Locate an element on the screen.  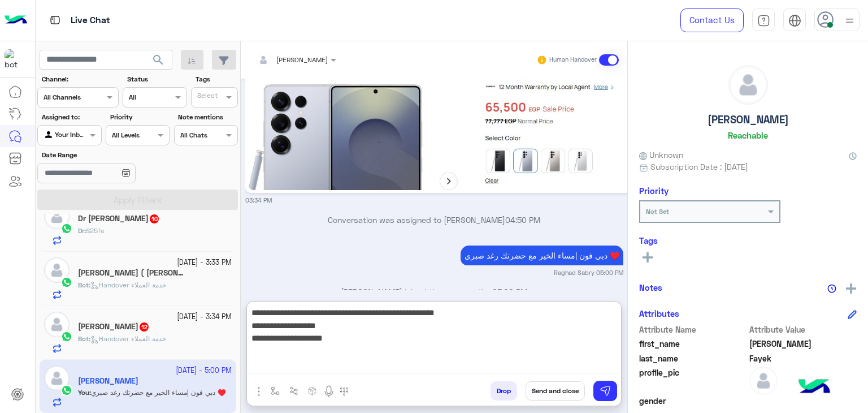
span: null is located at coordinates (803, 400).